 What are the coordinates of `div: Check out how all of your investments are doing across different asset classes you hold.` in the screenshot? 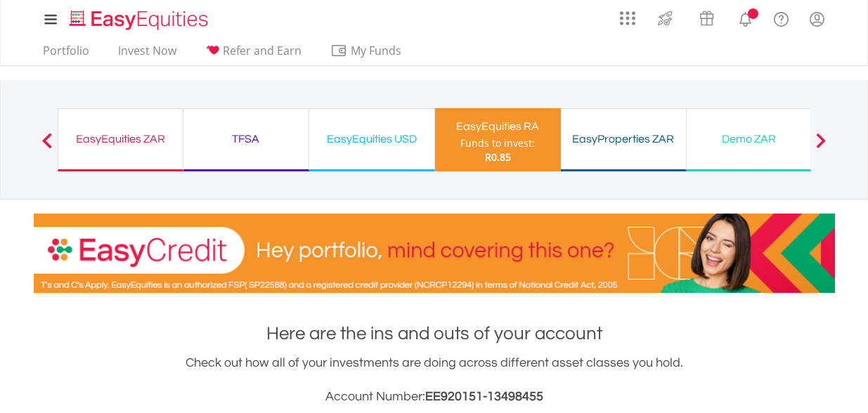 It's located at (434, 380).